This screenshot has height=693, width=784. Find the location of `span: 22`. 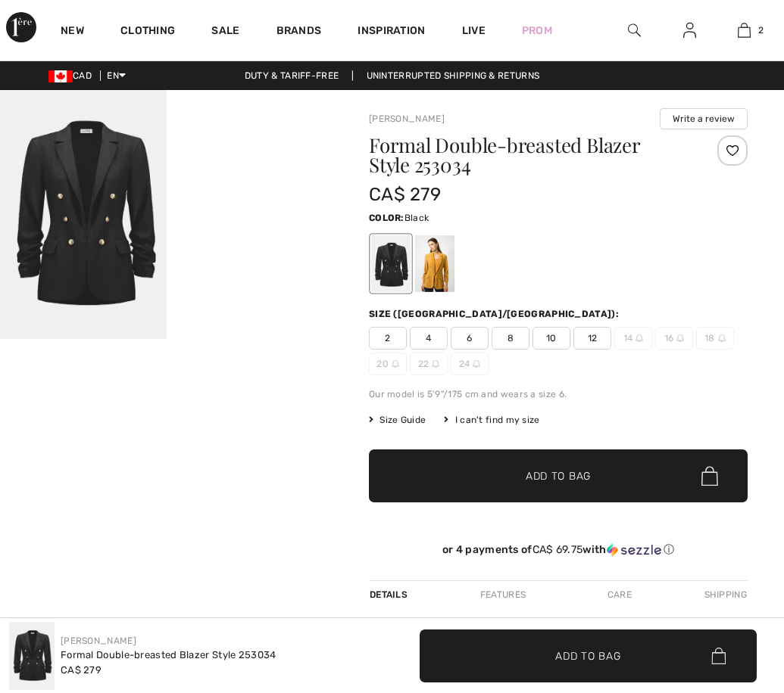

span: 22 is located at coordinates (429, 364).